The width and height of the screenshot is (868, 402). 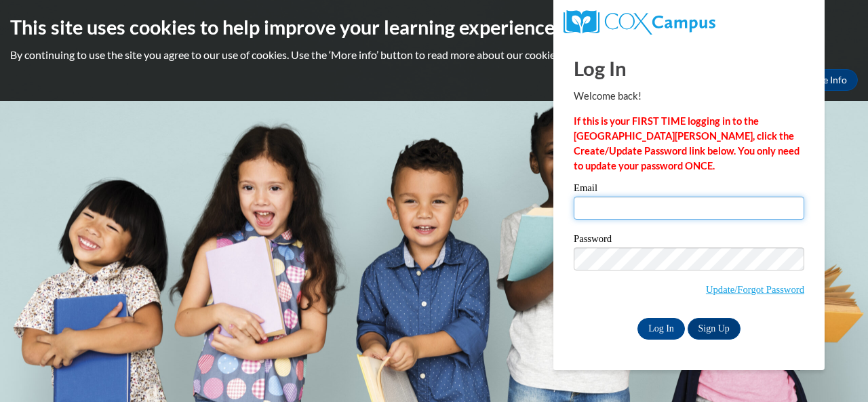 What do you see at coordinates (714, 329) in the screenshot?
I see `a: Sign Up` at bounding box center [714, 329].